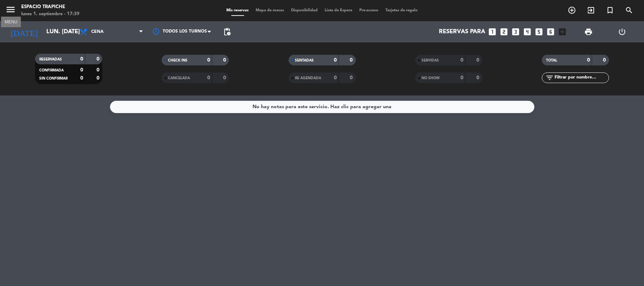 The width and height of the screenshot is (644, 286). What do you see at coordinates (581, 78) in the screenshot?
I see `input: Filtrar por nombre...` at bounding box center [581, 78].